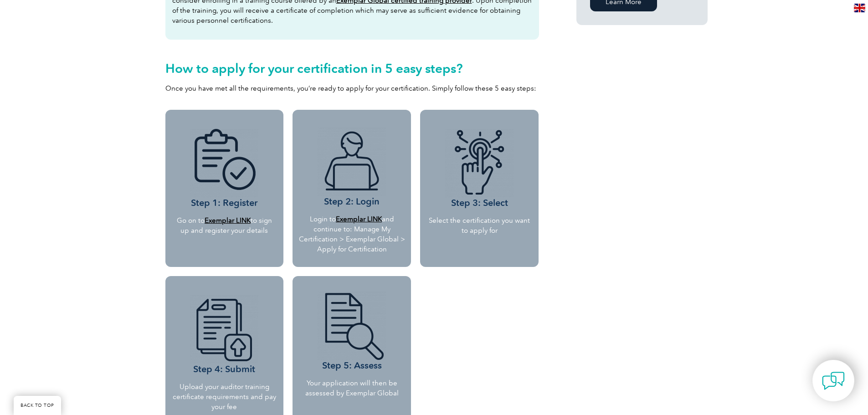  Describe the element at coordinates (352, 68) in the screenshot. I see `h2: How to apply for your certification in 5 easy steps?` at that location.